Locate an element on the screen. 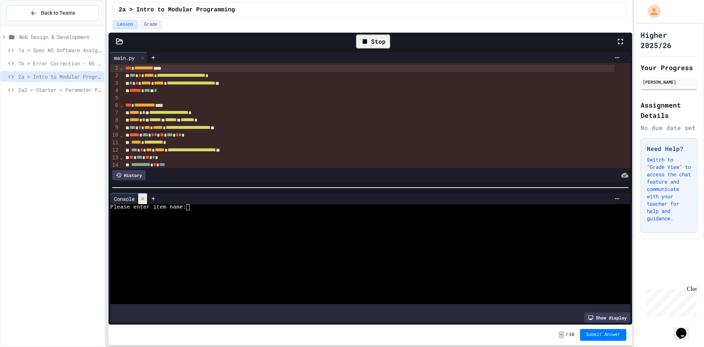 The width and height of the screenshot is (704, 347). button: Back to Teams is located at coordinates (52, 13).